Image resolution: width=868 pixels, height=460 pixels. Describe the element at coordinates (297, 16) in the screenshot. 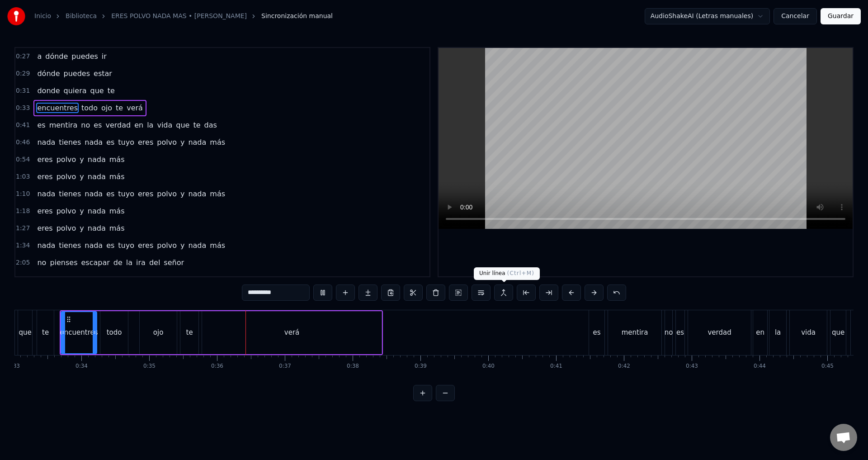

I see `span: Sincronización manual` at that location.